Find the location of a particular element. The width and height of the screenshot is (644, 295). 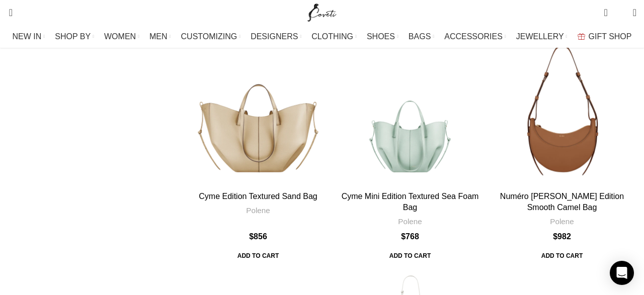

img: GiftBag is located at coordinates (581, 37).